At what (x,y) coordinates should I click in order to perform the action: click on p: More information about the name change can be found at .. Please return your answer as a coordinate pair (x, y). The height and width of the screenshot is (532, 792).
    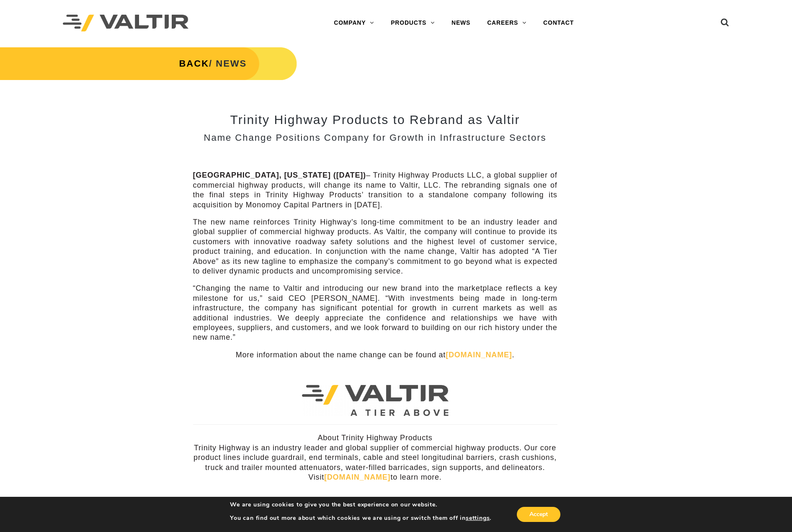
    Looking at the image, I should click on (376, 355).